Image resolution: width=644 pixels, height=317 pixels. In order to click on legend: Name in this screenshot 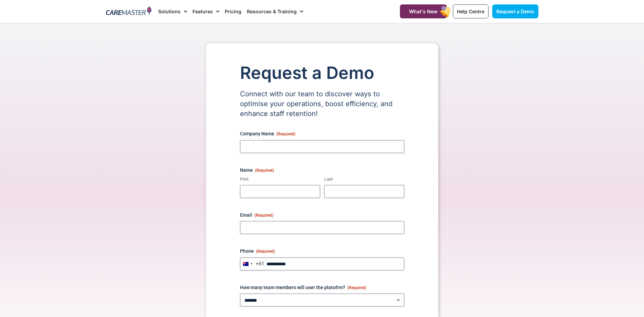, I will do `click(257, 170)`.